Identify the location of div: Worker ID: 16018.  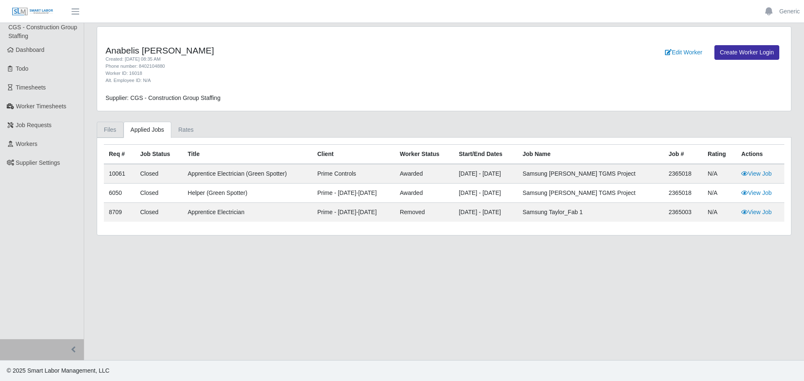
(300, 73).